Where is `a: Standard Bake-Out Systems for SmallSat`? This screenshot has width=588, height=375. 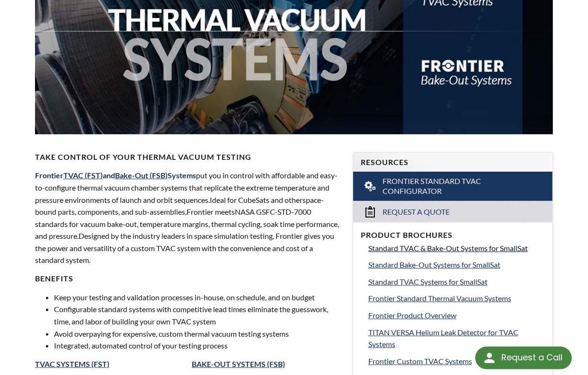
a: Standard Bake-Out Systems for SmallSat is located at coordinates (456, 265).